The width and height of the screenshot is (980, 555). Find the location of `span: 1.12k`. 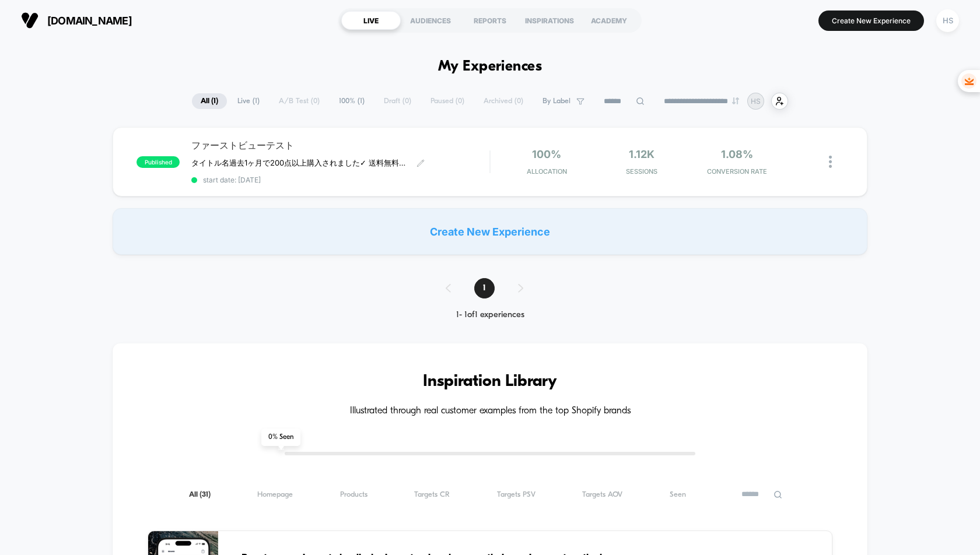

span: 1.12k is located at coordinates (642, 154).